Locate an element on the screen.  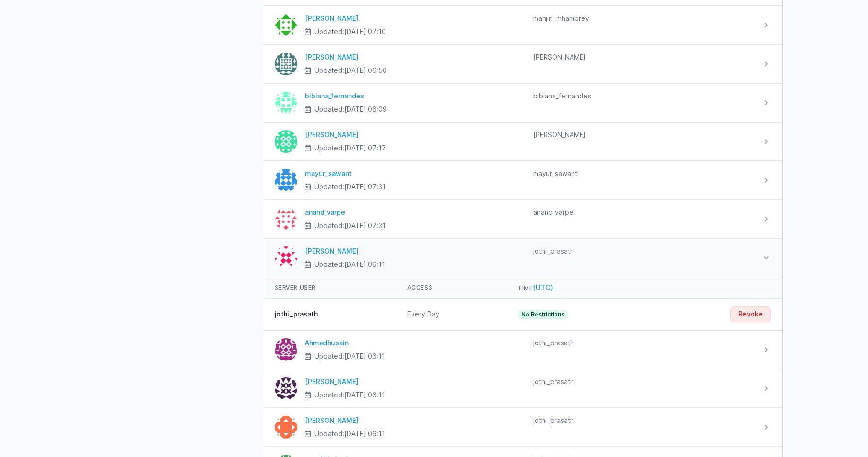
img: Shriraj Naik is located at coordinates (286, 258).